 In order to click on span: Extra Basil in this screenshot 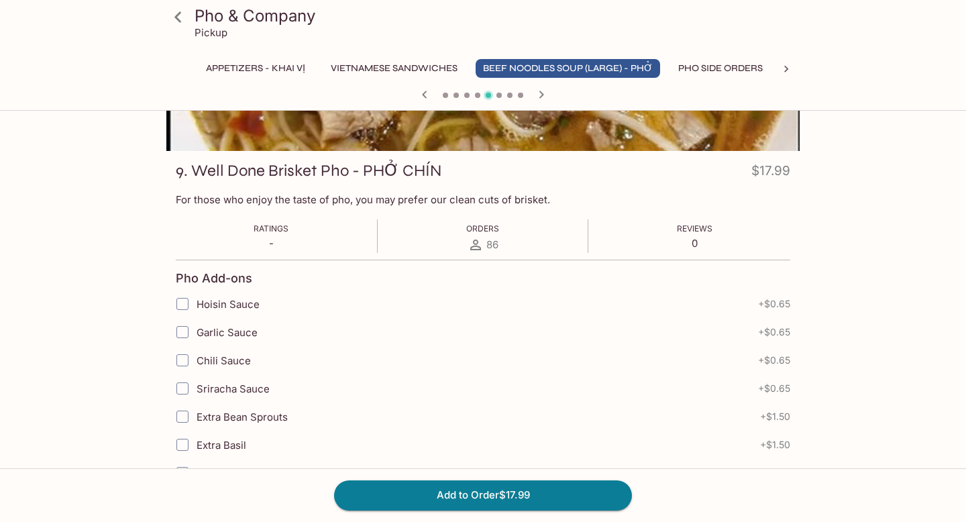, I will do `click(221, 445)`.